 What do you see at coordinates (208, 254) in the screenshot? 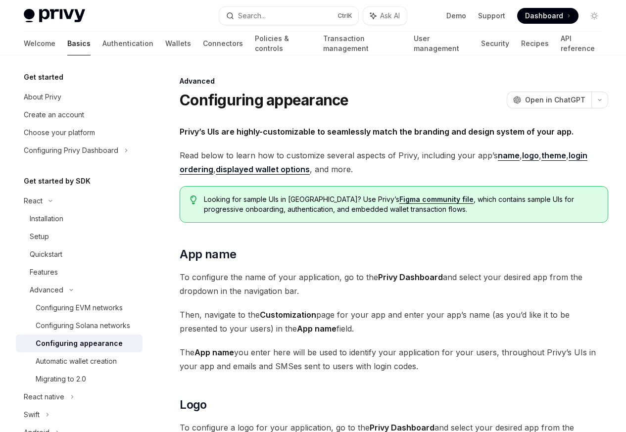
I see `span: App name` at bounding box center [208, 254].